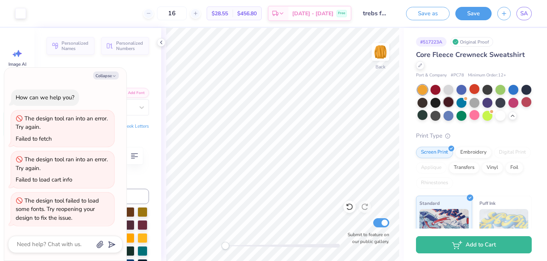 This screenshot has height=261, width=547. What do you see at coordinates (470, 55) in the screenshot?
I see `span: Core Fleece Crewneck Sweatshirt` at bounding box center [470, 55].